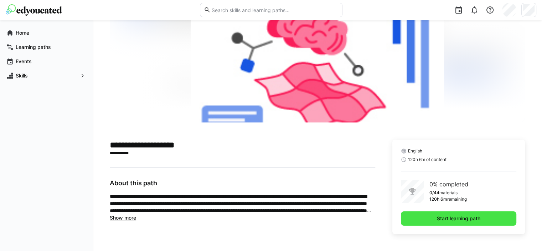 The image size is (542, 251). Describe the element at coordinates (449, 184) in the screenshot. I see `p: 0% completed` at that location.